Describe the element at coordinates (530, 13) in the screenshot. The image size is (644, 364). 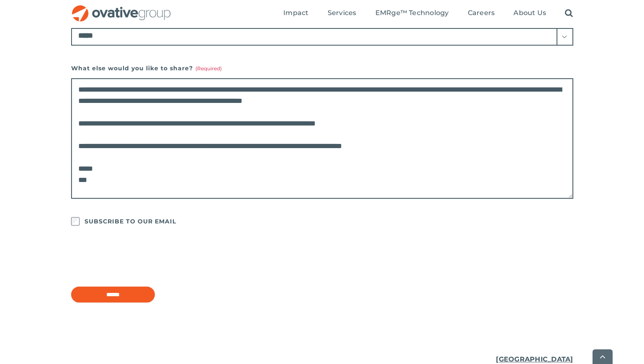
I see `a: About Us` at that location.